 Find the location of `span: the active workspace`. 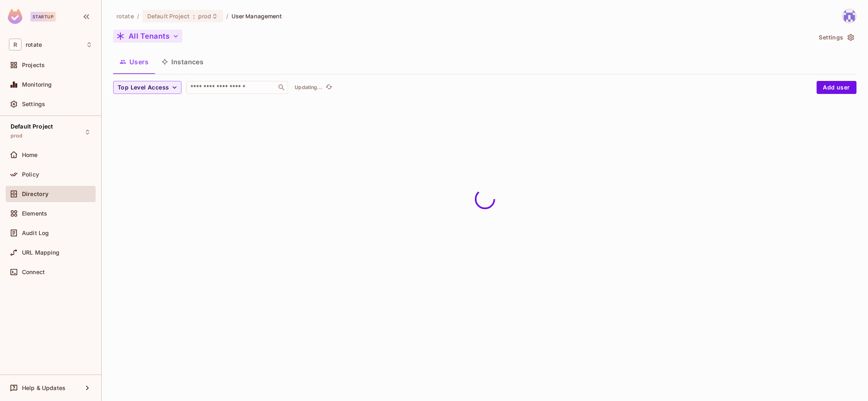

span: the active workspace is located at coordinates (125, 16).